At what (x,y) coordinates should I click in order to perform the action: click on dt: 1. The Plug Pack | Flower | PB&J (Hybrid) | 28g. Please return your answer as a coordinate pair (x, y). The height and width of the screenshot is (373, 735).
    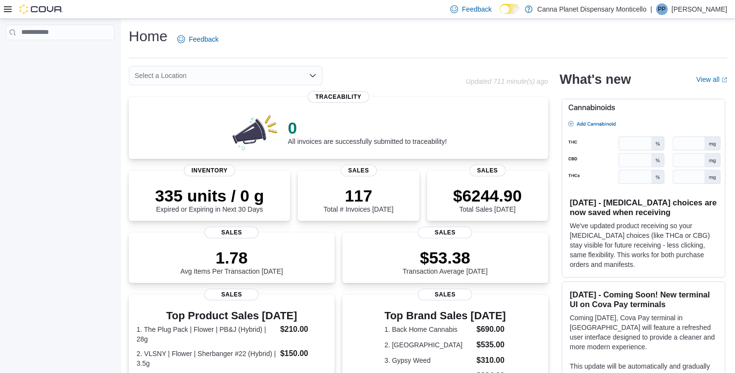
    Looking at the image, I should click on (206, 334).